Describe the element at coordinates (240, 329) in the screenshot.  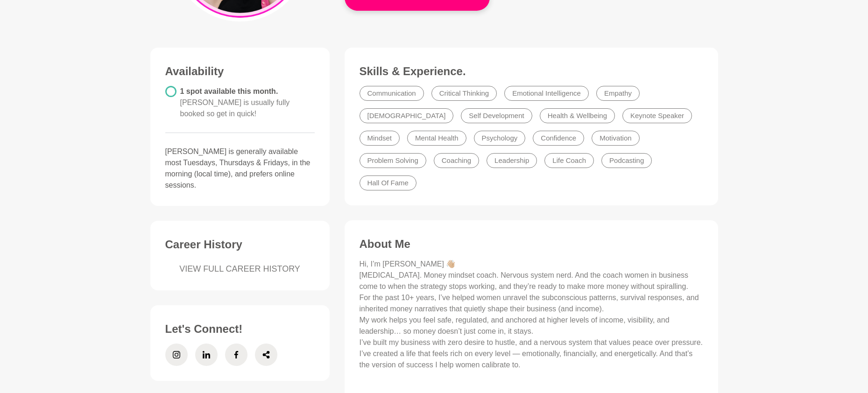
I see `h3: Let's Connect!` at that location.